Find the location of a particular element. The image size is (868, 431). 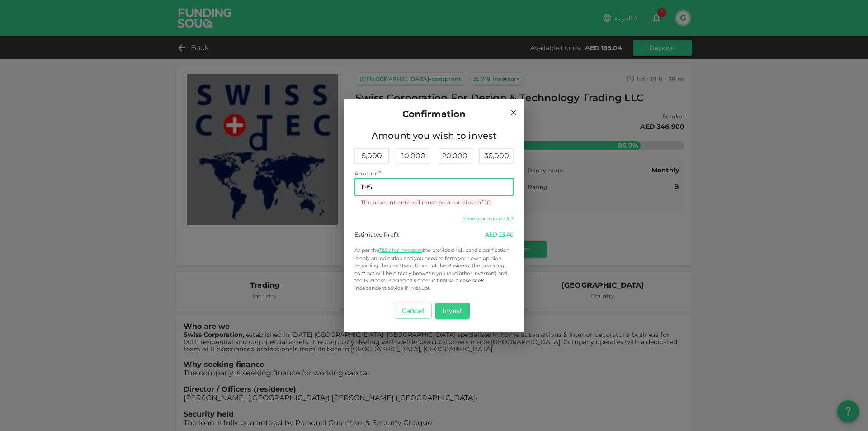

div: Estimated Profit is located at coordinates (377, 235).